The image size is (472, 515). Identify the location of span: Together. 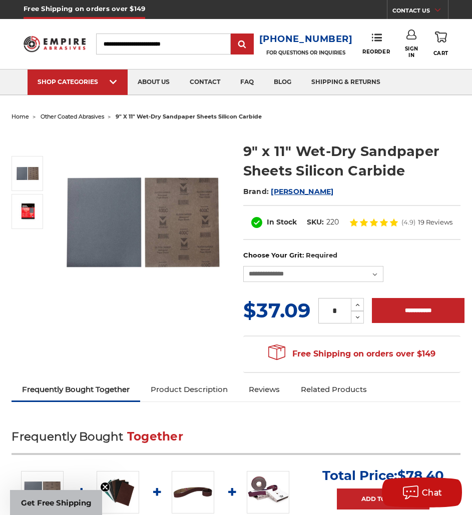
(155, 437).